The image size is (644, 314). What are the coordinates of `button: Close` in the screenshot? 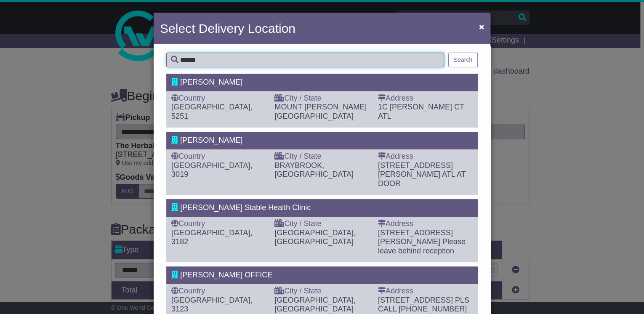 It's located at (482, 27).